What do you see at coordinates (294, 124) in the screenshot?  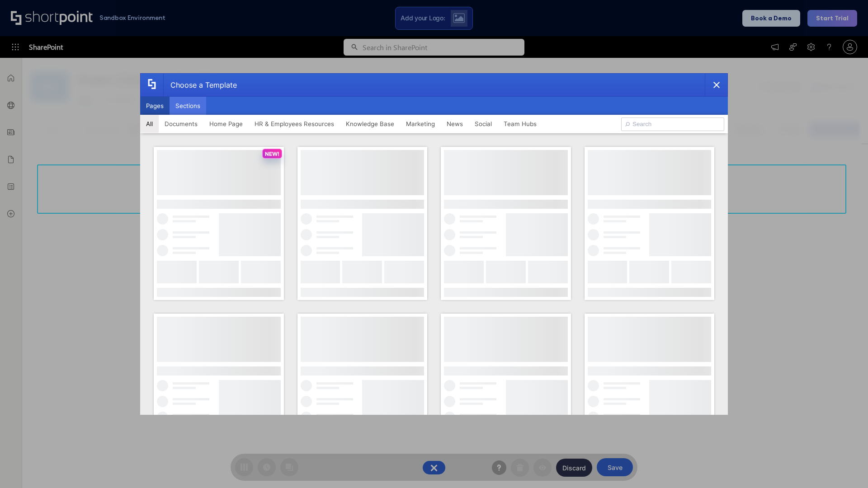 I see `button: HR & Employees Resources` at bounding box center [294, 124].